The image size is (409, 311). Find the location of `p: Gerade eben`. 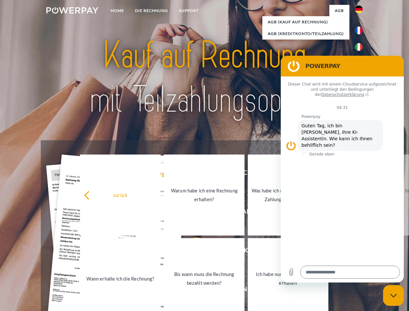

p: Gerade eben is located at coordinates (41, 98).